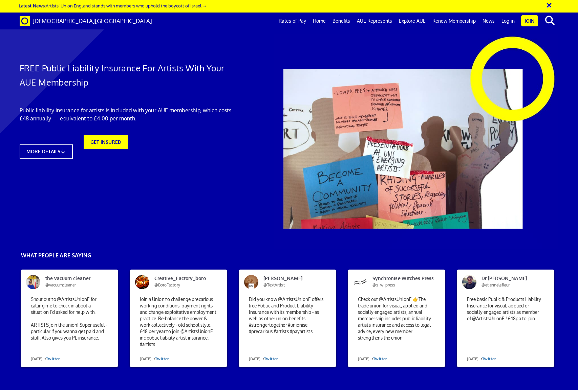 This screenshot has width=578, height=392. Describe the element at coordinates (182, 282) in the screenshot. I see `span: Creative_Factory_boro` at that location.